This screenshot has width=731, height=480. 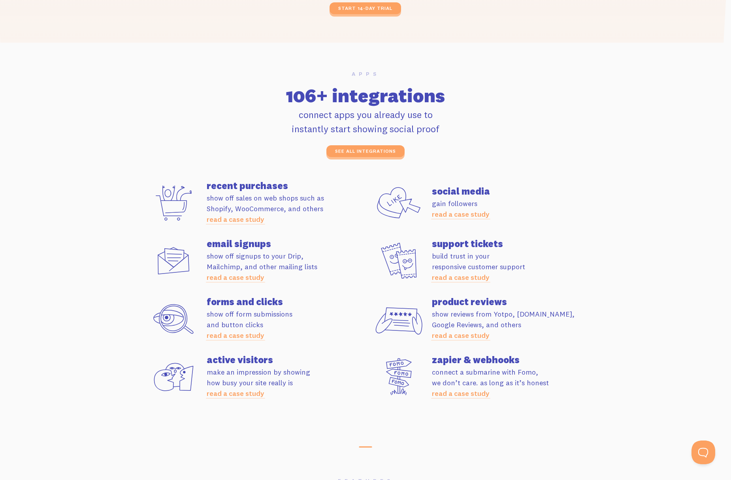 I want to click on p: show off sales on web shops such as Shopify, WooCommerce, and others, so click(x=286, y=209).